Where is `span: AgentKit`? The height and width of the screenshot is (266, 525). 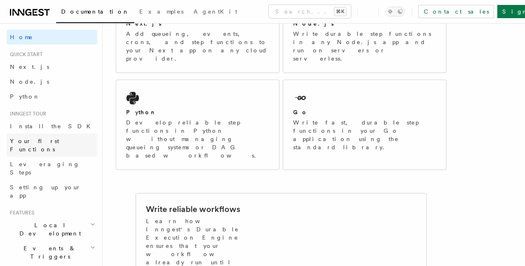
span: AgentKit is located at coordinates (215, 12).